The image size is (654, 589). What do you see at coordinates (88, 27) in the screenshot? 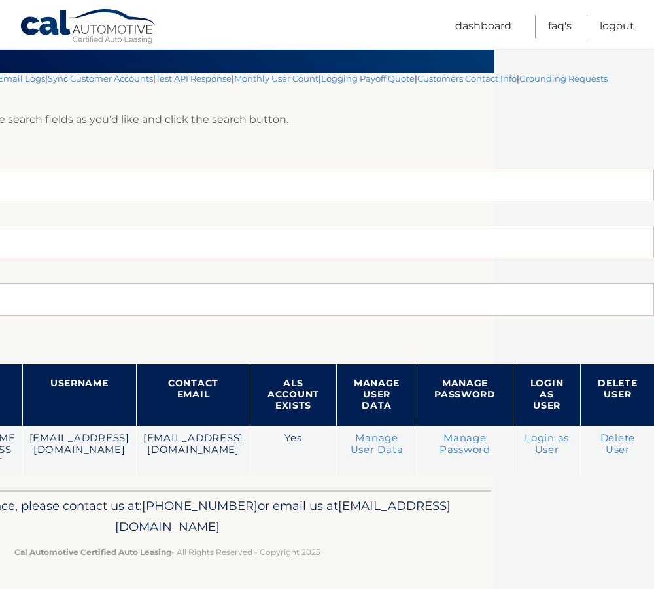
I see `a: Cal Automotive` at bounding box center [88, 27].